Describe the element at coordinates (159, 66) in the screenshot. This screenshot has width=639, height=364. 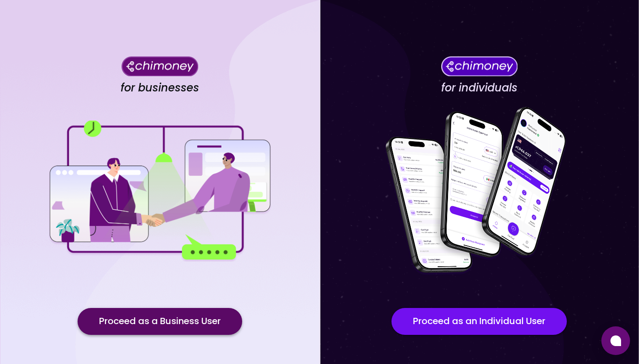
I see `img: Chimoney for businesses` at that location.